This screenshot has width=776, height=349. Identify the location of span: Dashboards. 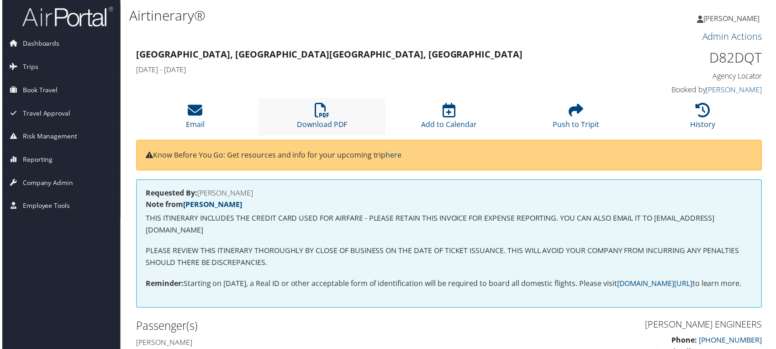
(39, 44).